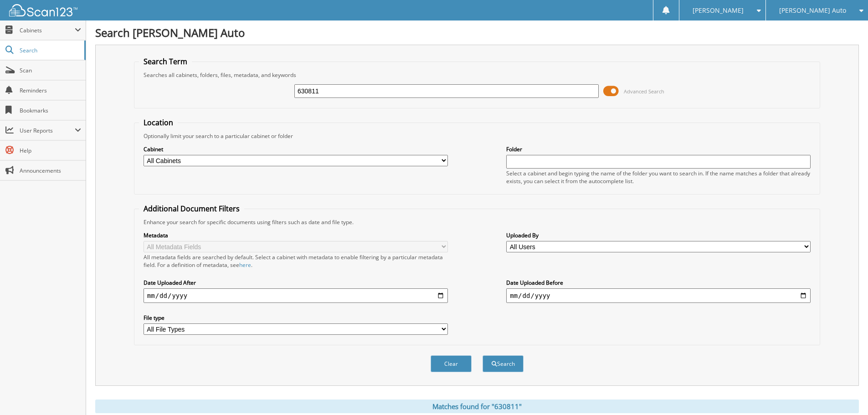  Describe the element at coordinates (296, 261) in the screenshot. I see `div: All metadata fields are searched by default. Select a cabinet with metadata to enable filtering b...` at that location.